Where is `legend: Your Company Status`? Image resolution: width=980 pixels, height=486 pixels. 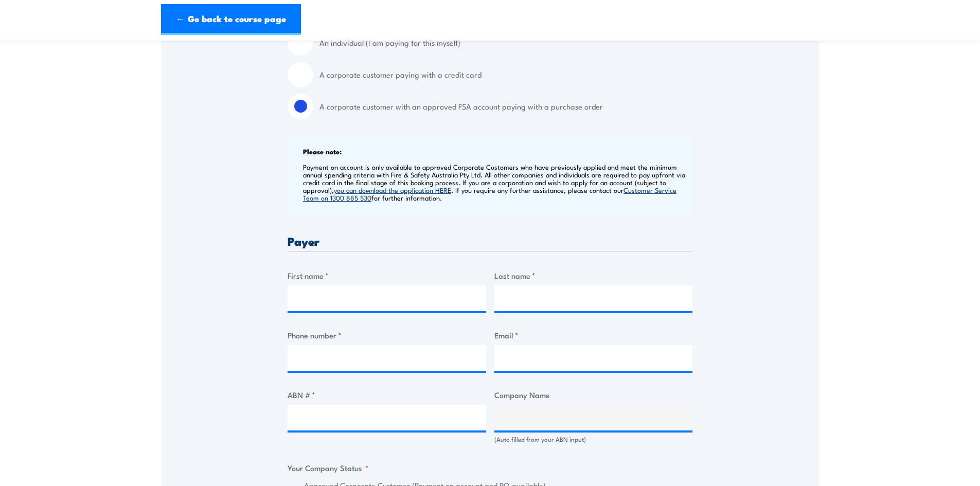
legend: Your Company Status is located at coordinates (328, 468).